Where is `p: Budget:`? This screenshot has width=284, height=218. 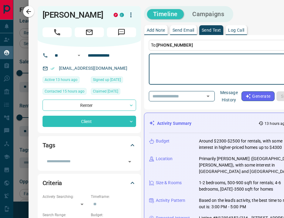
p: Budget: is located at coordinates (113, 215).